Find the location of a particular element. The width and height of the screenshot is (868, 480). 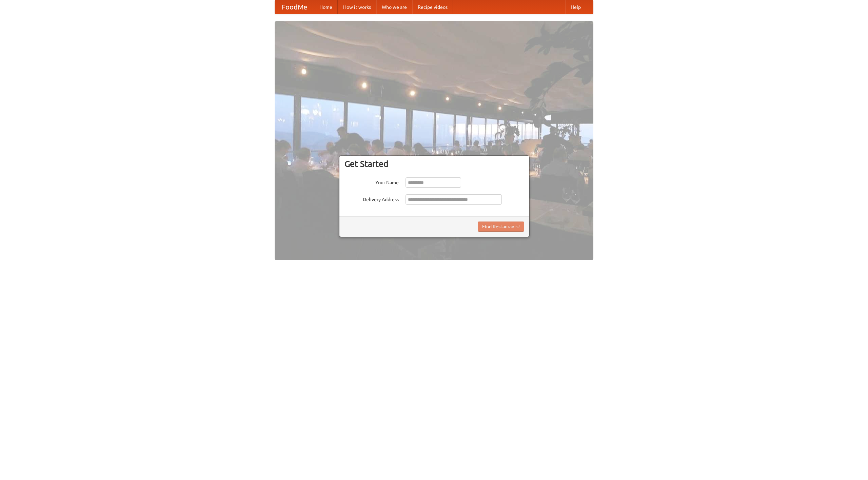

a: How it works is located at coordinates (357, 7).